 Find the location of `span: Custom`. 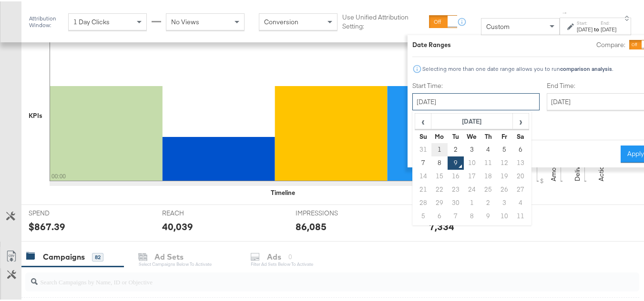

span: Custom is located at coordinates (498, 25).